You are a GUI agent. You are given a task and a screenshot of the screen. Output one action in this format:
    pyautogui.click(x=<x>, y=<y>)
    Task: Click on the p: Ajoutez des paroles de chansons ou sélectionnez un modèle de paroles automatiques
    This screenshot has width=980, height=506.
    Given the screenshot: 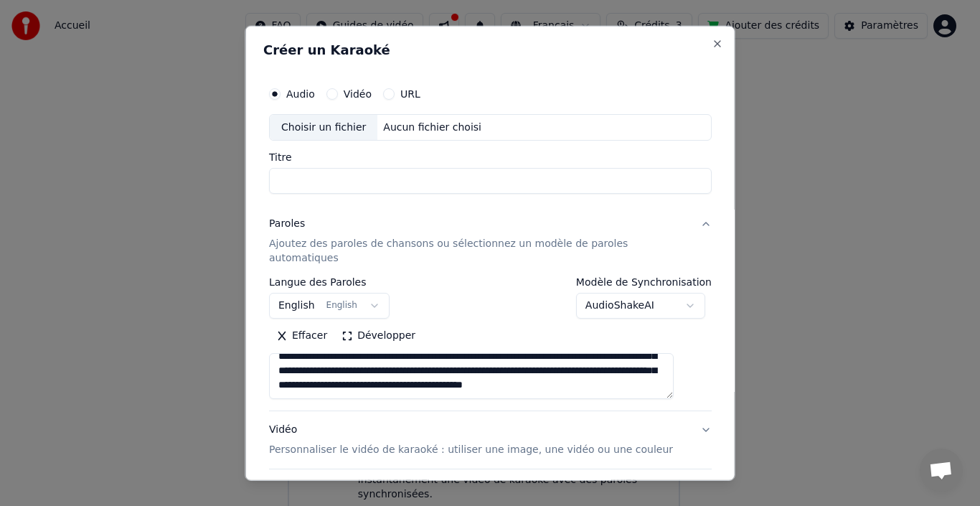 What is the action you would take?
    pyautogui.click(x=479, y=251)
    